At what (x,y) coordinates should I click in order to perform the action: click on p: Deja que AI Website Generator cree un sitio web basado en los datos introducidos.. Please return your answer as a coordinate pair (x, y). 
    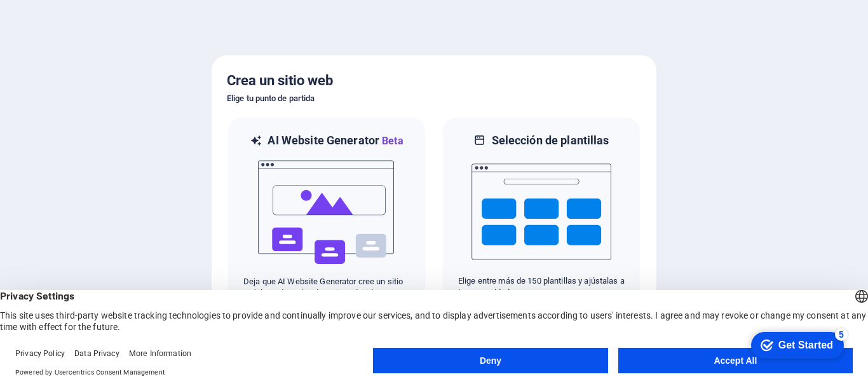
    Looking at the image, I should click on (327, 287).